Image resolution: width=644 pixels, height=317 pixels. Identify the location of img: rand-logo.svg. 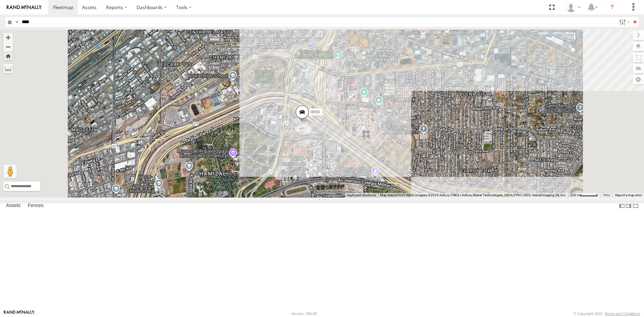
(24, 7).